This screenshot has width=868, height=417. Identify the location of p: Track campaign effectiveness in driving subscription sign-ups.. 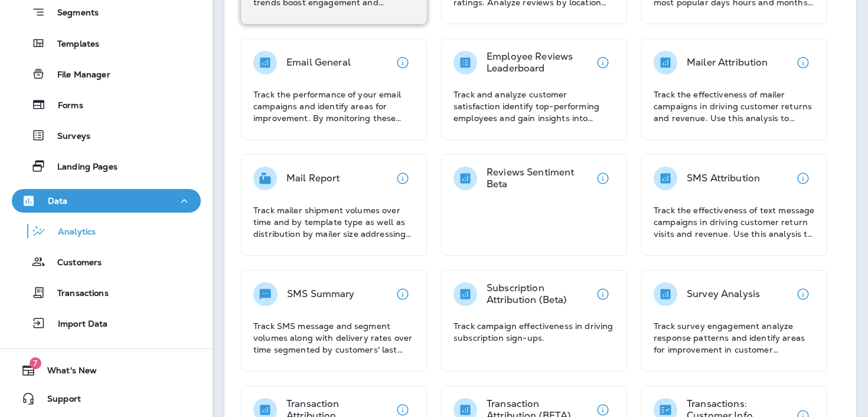
(534, 332).